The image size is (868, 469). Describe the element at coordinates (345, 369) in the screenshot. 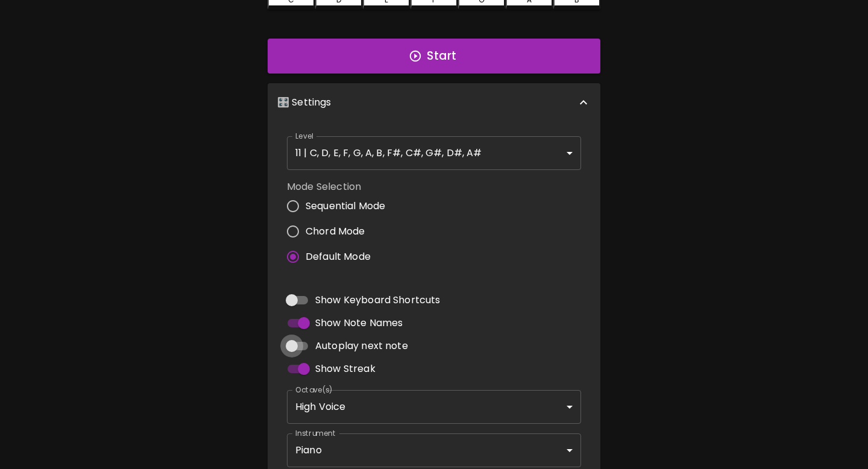

I see `span: Show Streak` at that location.